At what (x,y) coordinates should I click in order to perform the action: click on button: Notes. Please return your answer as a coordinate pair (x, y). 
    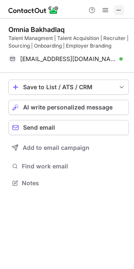
    Looking at the image, I should click on (69, 183).